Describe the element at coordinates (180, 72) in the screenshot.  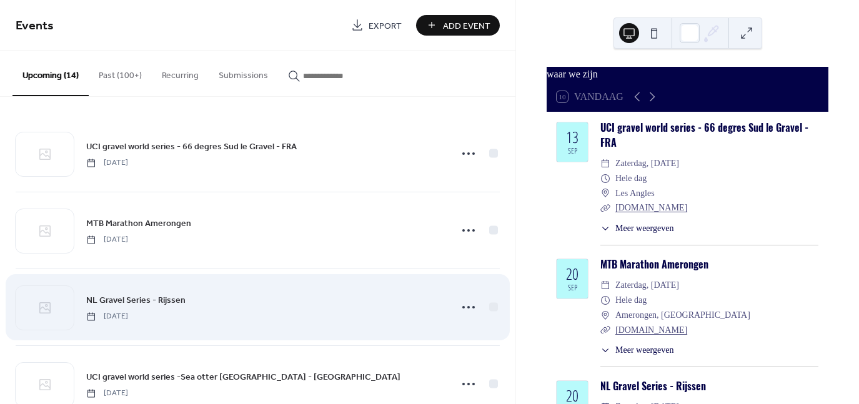
I see `button: Recurring` at that location.